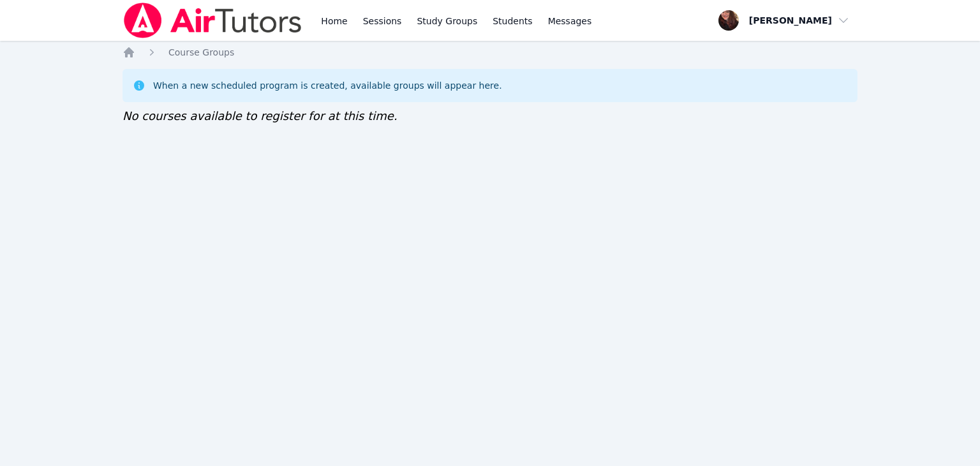  I want to click on span: No courses available to register for at this time., so click(260, 116).